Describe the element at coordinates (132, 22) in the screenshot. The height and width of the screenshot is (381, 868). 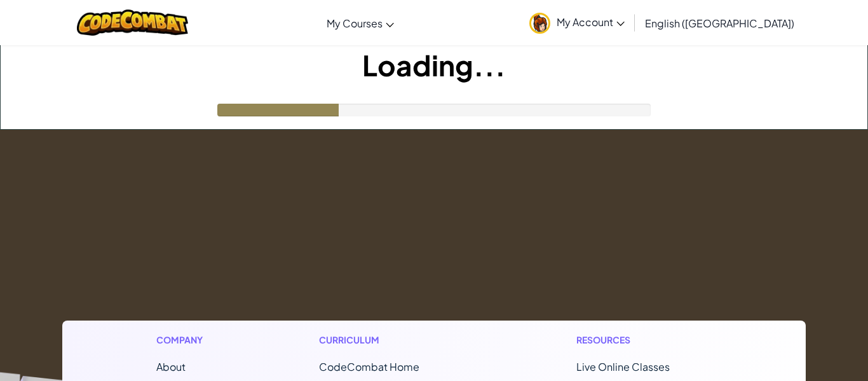
I see `img: CodeCombat logo` at that location.